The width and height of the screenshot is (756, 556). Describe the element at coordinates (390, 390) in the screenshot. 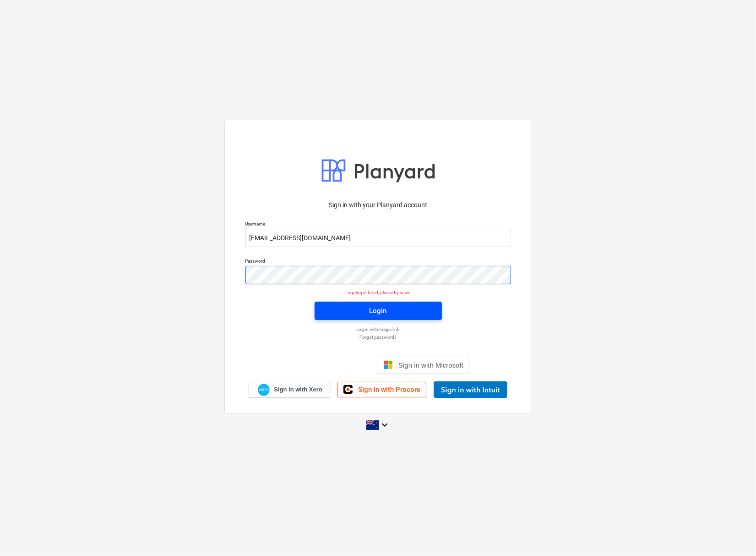

I see `span: Sign in with Procore` at that location.